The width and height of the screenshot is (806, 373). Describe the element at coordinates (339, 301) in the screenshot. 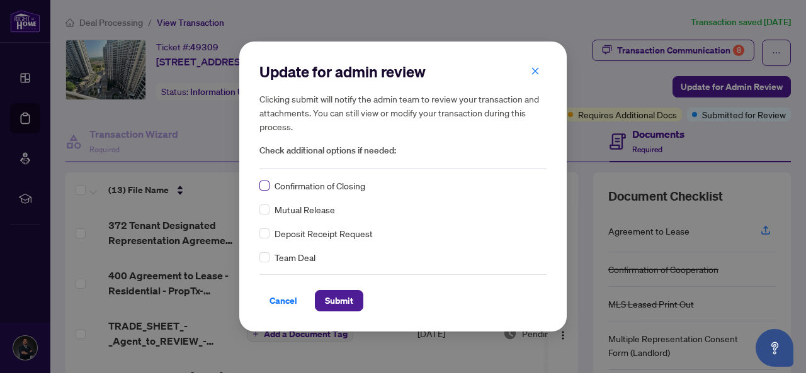

I see `span: Submit` at that location.